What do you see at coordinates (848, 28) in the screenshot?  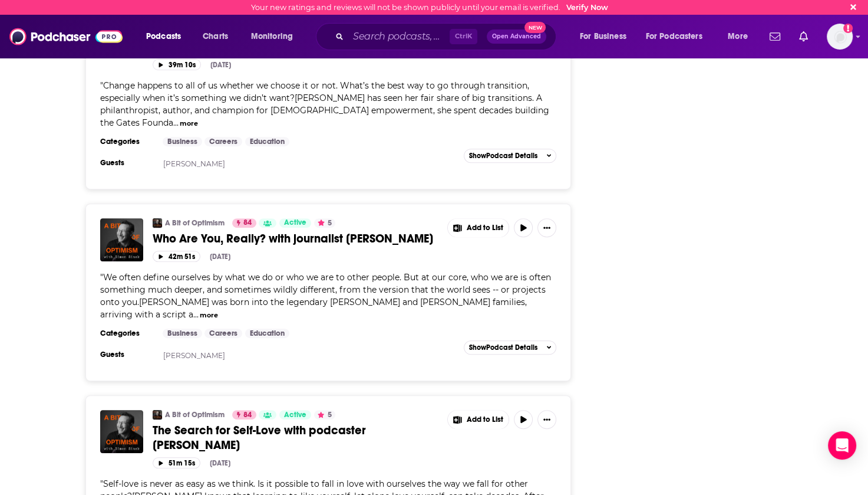 I see `svg: Email not verified` at bounding box center [848, 28].